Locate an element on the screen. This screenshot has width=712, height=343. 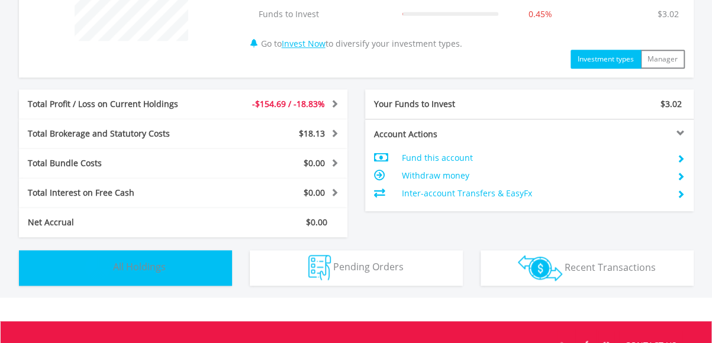
span: -$154.69 / -18.83% is located at coordinates (288, 104).